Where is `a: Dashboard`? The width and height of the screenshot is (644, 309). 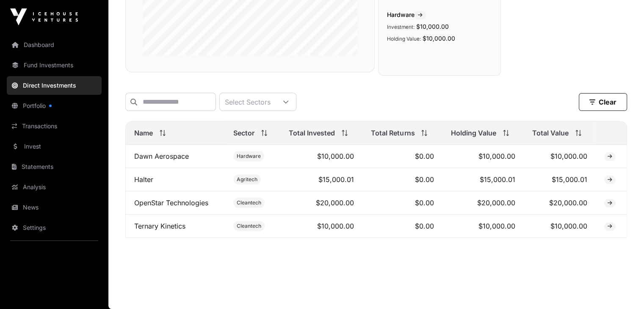
a: Dashboard is located at coordinates (54, 45).